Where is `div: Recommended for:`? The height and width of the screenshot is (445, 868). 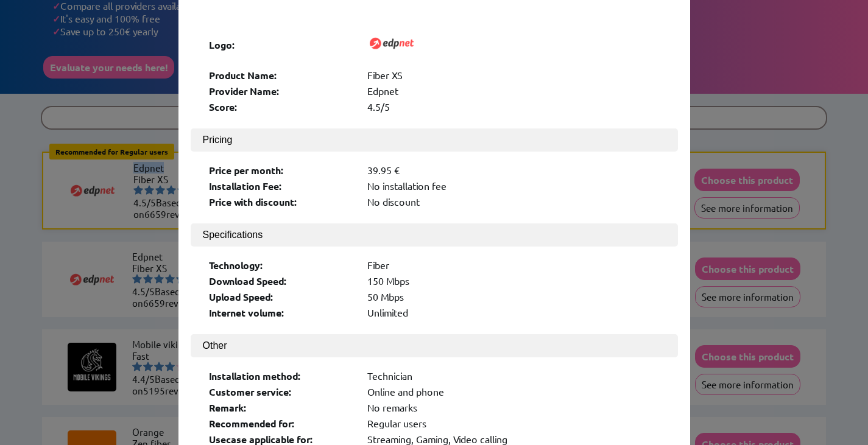
div: Recommended for: is located at coordinates (282, 424).